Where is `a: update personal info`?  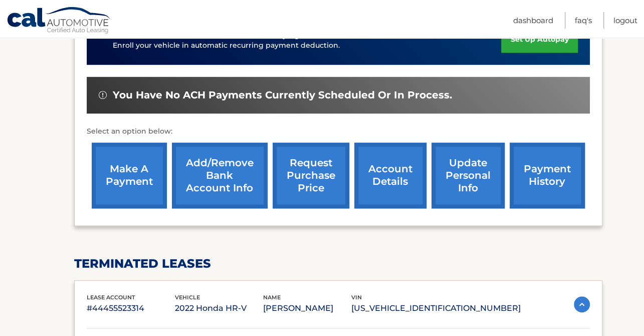
a: update personal info is located at coordinates (468, 175).